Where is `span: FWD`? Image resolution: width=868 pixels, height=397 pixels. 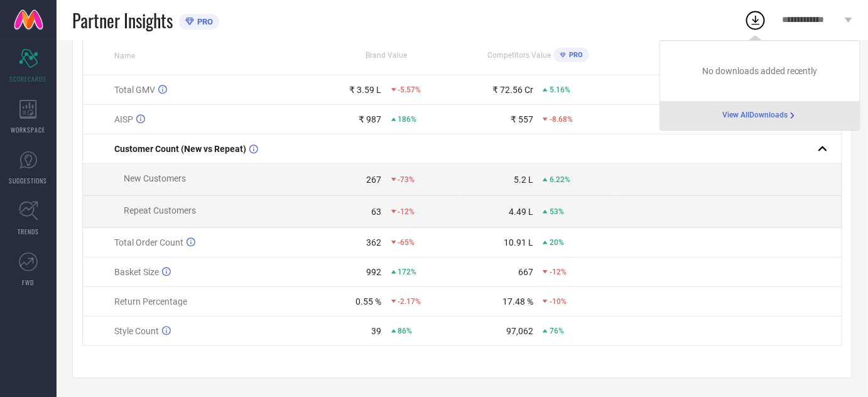
span: FWD is located at coordinates (28, 282).